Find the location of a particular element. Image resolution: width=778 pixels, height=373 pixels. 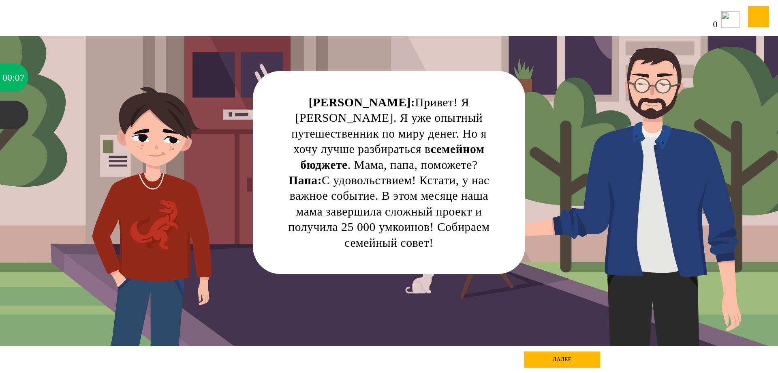

div: Нажми на ГЛАЗ, чтобы скрыть текст и посмотреть картинку полностью is located at coordinates (507, 90).